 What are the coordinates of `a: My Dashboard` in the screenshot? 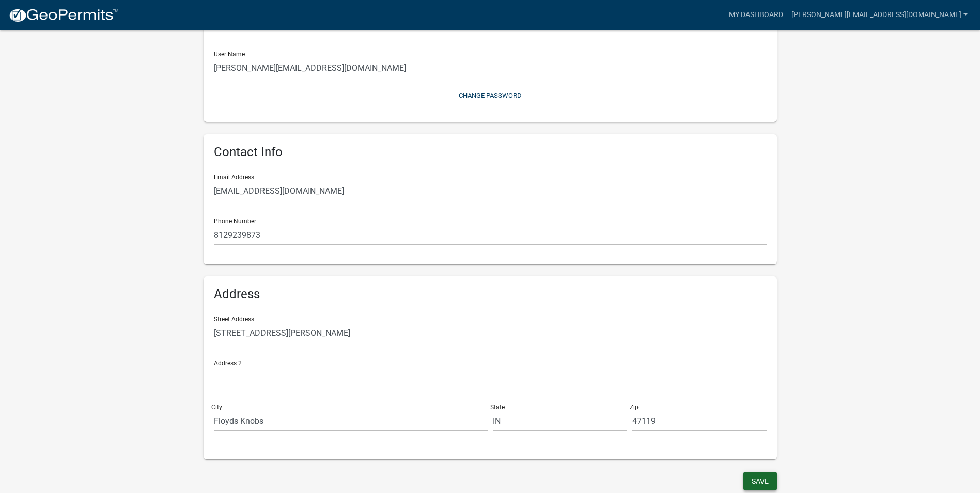 It's located at (756, 15).